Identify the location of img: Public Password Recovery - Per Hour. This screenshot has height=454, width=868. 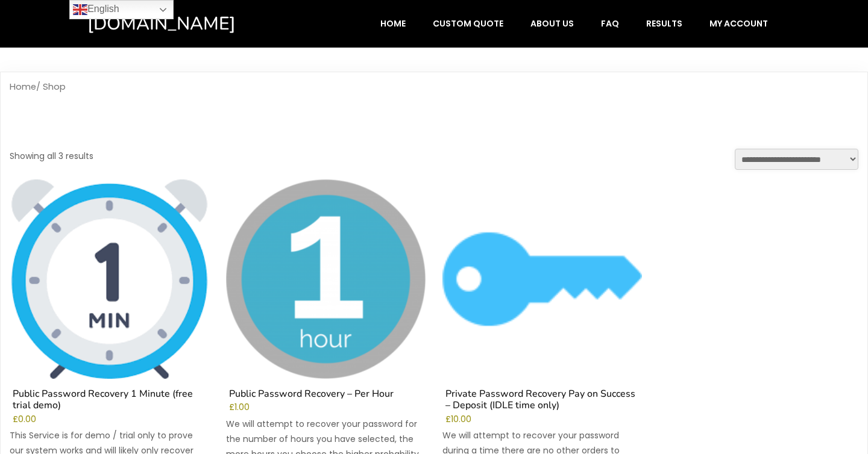
(325, 279).